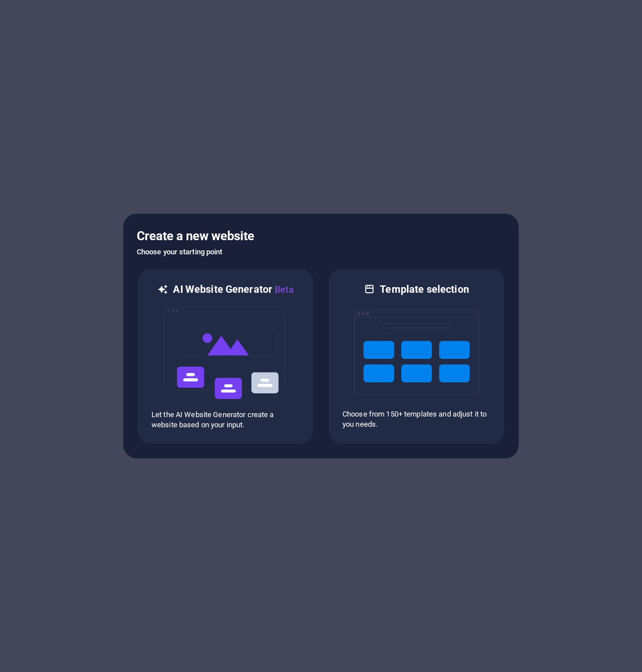 Image resolution: width=642 pixels, height=672 pixels. What do you see at coordinates (417, 356) in the screenshot?
I see `div: Template selectionChoose from 150+ templates and adjust it to you needs.` at bounding box center [417, 356].